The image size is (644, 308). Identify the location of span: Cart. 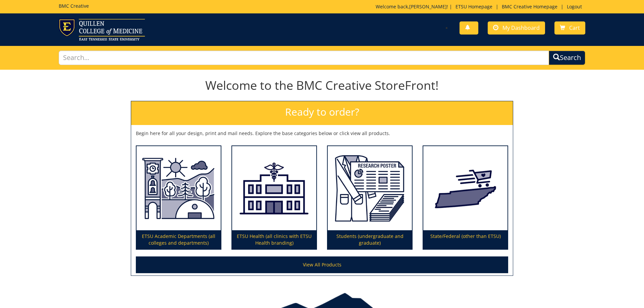
(574, 27).